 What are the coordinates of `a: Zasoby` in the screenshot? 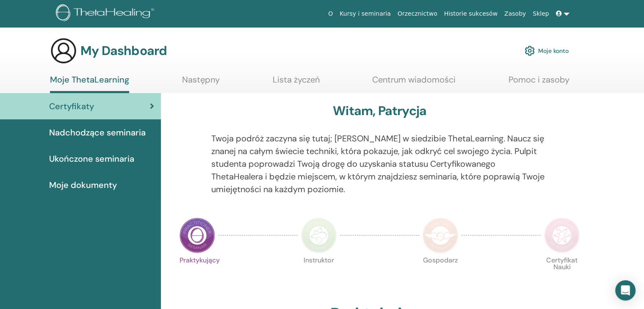 It's located at (515, 14).